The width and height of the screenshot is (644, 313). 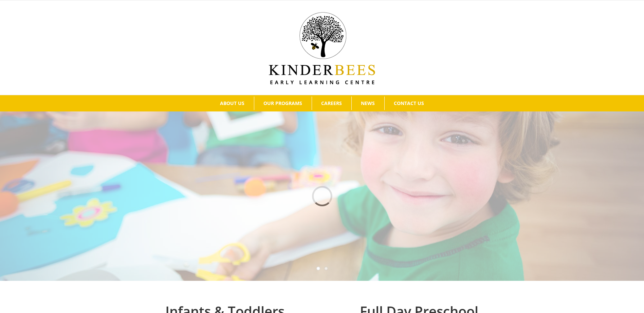 What do you see at coordinates (318, 268) in the screenshot?
I see `a: 1` at bounding box center [318, 268].